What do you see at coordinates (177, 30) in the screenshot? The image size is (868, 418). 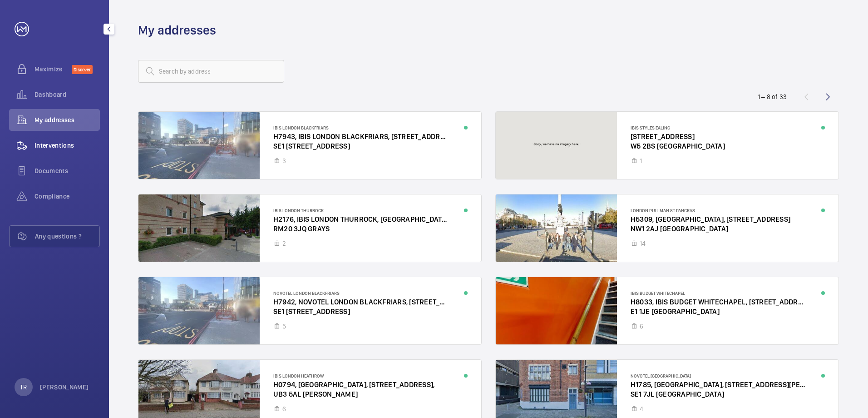 I see `h1: My addresses` at bounding box center [177, 30].